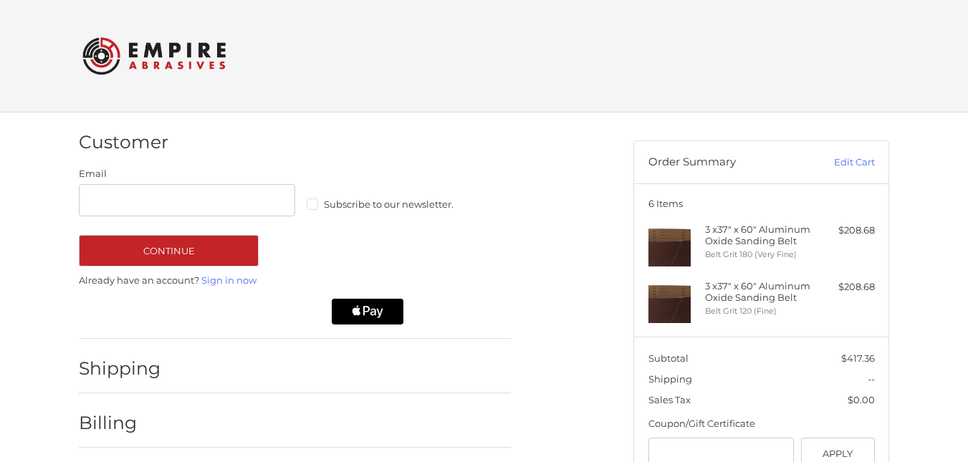 This screenshot has height=462, width=968. What do you see at coordinates (168, 251) in the screenshot?
I see `button: Continue` at bounding box center [168, 251].